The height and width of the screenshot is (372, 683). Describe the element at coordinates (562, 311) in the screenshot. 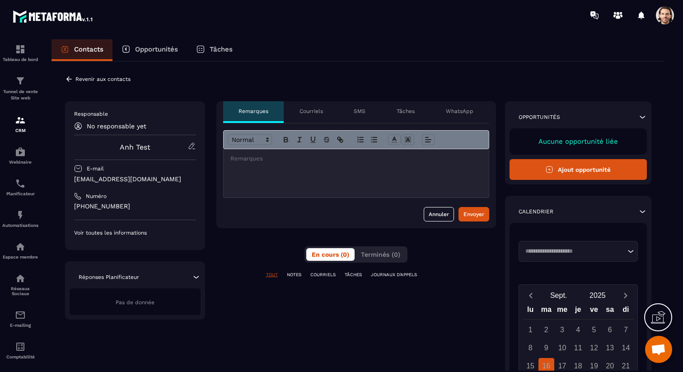

I see `div: me` at that location.